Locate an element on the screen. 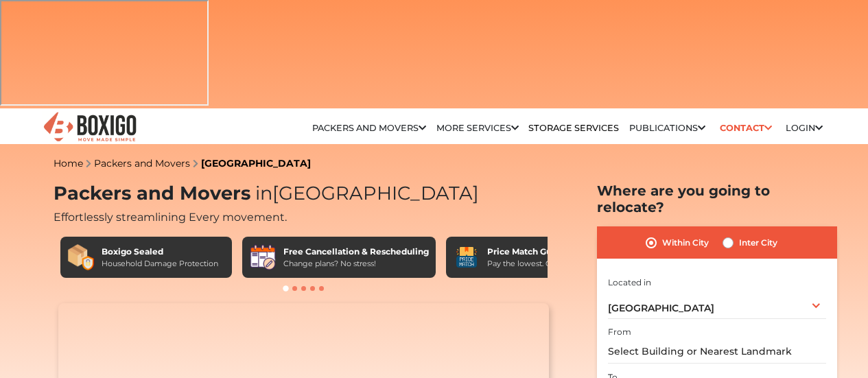  img: Price Match Guarantee is located at coordinates (467, 258).